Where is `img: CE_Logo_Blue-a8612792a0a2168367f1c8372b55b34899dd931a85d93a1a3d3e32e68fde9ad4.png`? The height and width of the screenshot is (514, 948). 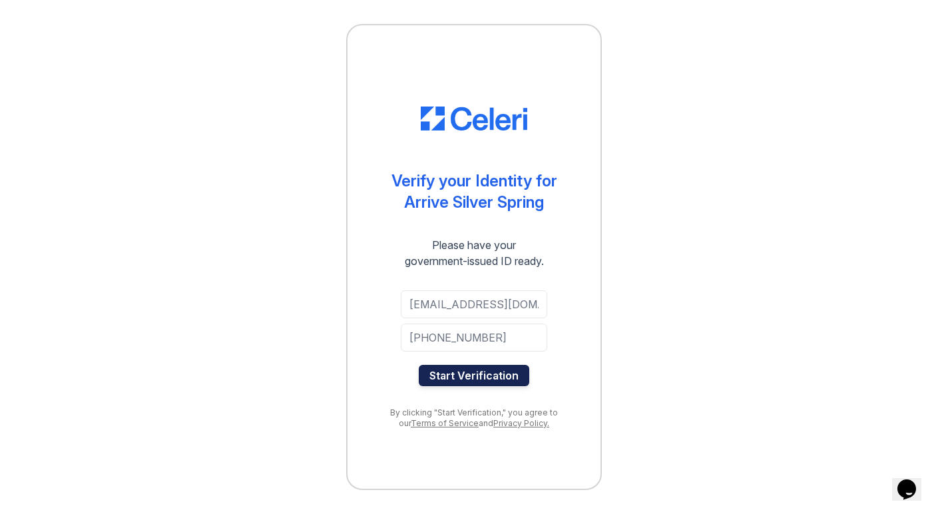 img: CE_Logo_Blue-a8612792a0a2168367f1c8372b55b34899dd931a85d93a1a3d3e32e68fde9ad4.png is located at coordinates (474, 119).